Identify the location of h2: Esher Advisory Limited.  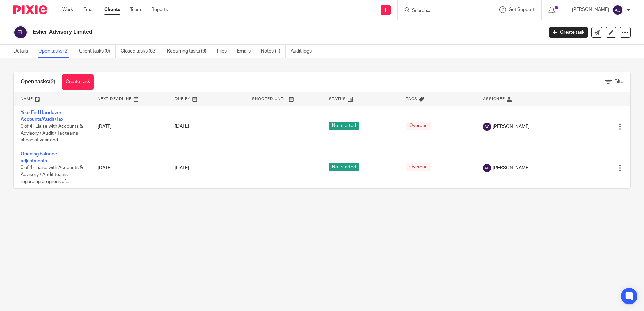
(235, 32).